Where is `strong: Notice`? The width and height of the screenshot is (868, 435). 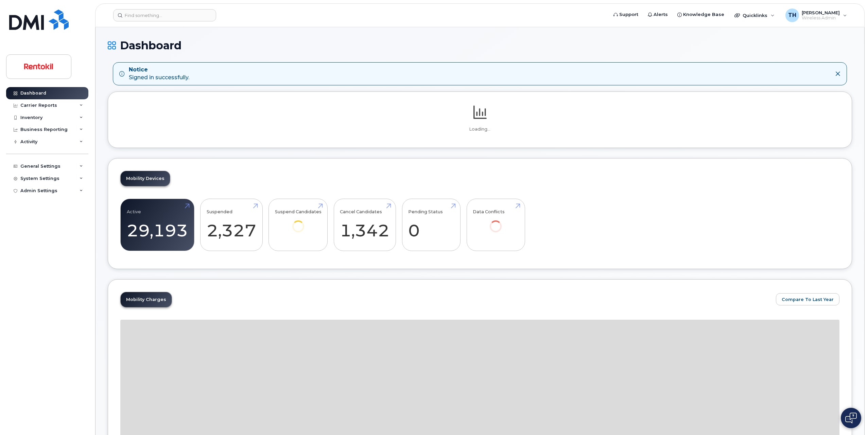
strong: Notice is located at coordinates (159, 70).